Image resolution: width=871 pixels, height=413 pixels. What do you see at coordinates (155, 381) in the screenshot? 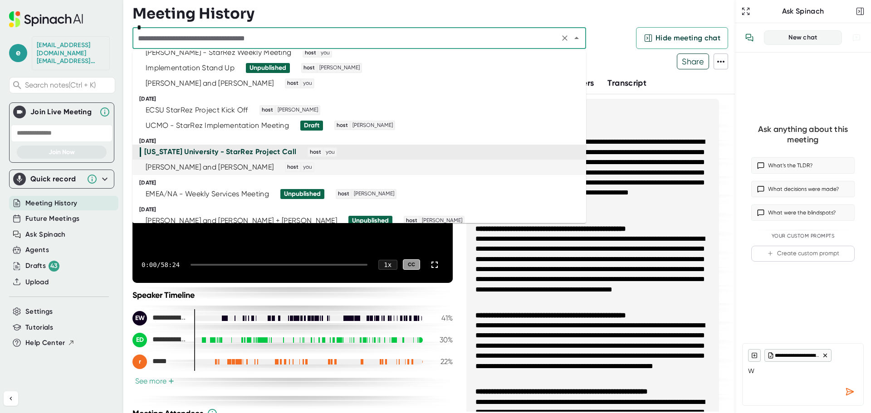
I see `button: See more+` at bounding box center [155, 381].